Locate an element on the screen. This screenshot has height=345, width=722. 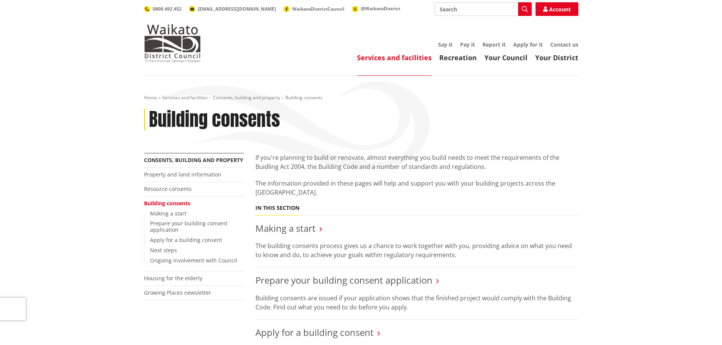
p: The building consents process gives us a chance to work together with you, providing advice on wh... is located at coordinates (417, 251).